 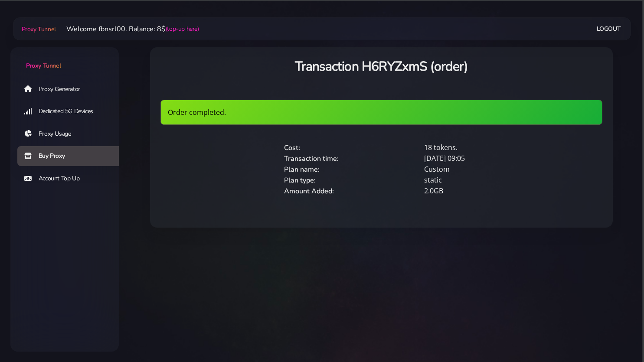 What do you see at coordinates (381, 66) in the screenshot?
I see `h3: Transaction H6RYZxmS (order)` at bounding box center [381, 66].